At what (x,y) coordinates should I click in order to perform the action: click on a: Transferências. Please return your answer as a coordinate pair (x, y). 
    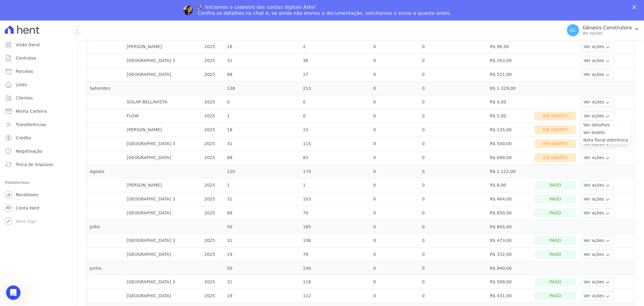
    Looking at the image, I should click on (39, 124).